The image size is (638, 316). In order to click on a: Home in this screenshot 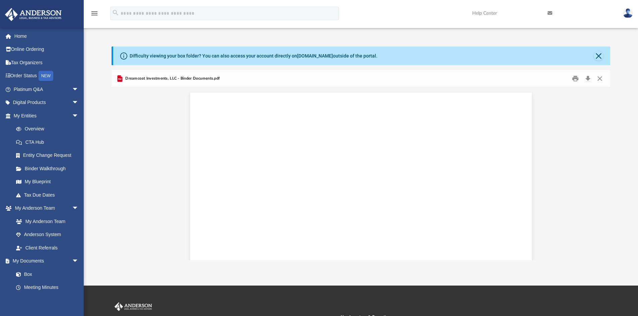, I will do `click(47, 36)`.